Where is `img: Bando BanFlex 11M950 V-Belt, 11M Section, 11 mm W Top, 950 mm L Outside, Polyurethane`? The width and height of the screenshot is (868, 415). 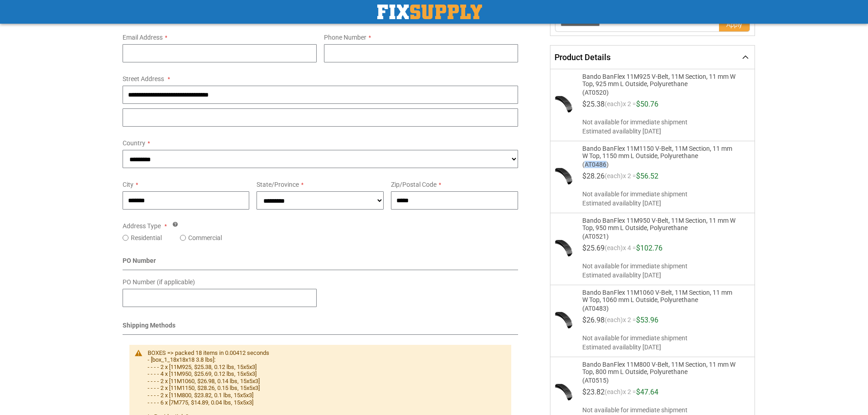 img: Bando BanFlex 11M950 V-Belt, 11M Section, 11 mm W Top, 950 mm L Outside, Polyurethane is located at coordinates (564, 248).